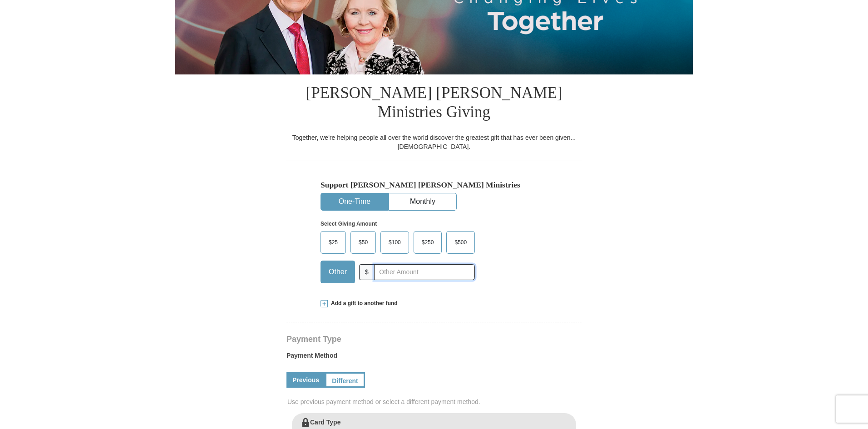  Describe the element at coordinates (434, 339) in the screenshot. I see `h4: Payment Type` at that location.